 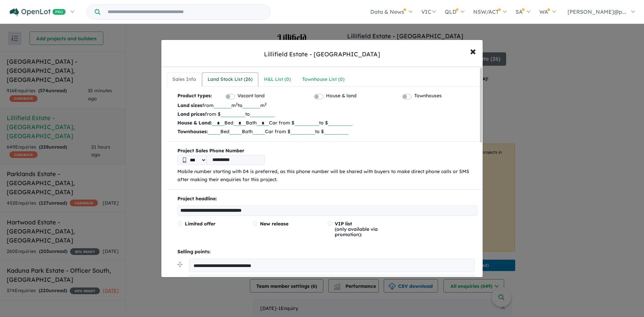 What do you see at coordinates (327, 151) in the screenshot?
I see `b: Project Sales Phone Number` at bounding box center [327, 151].